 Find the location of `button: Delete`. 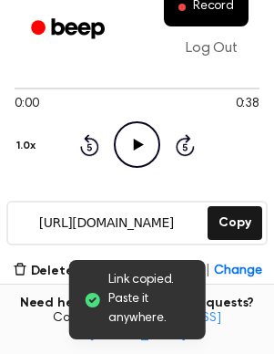

button: Delete is located at coordinates (43, 271).